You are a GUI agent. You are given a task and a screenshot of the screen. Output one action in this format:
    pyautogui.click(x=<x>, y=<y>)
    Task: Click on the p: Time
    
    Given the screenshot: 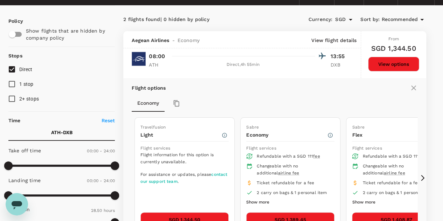 What is the action you would take?
    pyautogui.click(x=14, y=120)
    